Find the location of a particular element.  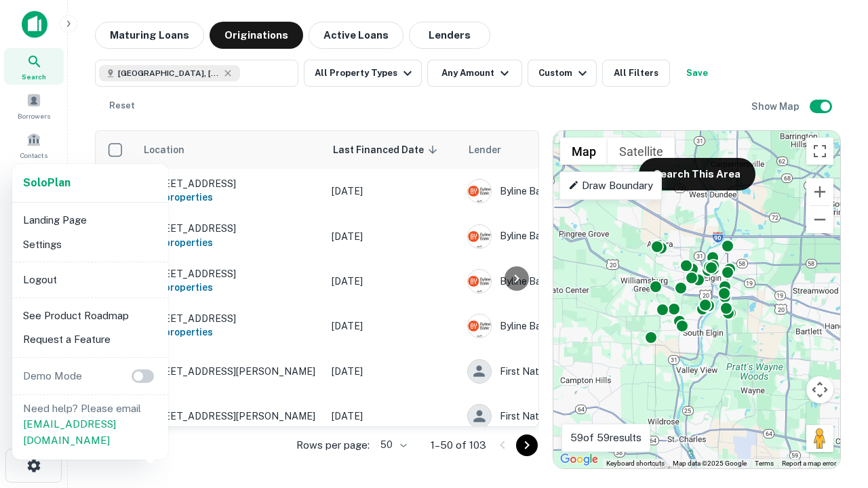

li: Logout is located at coordinates (90, 280).